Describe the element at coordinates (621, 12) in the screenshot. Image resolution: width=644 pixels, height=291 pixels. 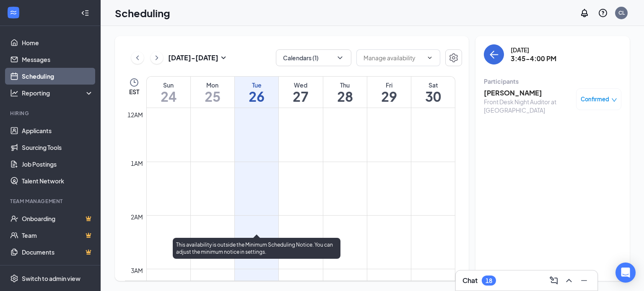
I see `div: CL` at that location.